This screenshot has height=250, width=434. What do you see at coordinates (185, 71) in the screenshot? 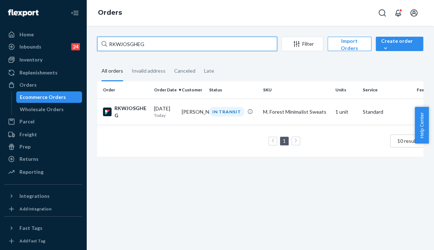
I see `div: Canceled` at bounding box center [185, 71].